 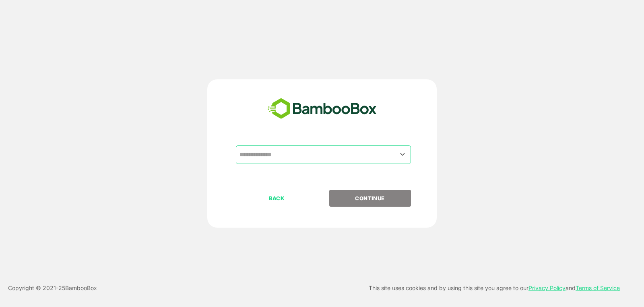 I want to click on p: BACK, so click(x=277, y=198).